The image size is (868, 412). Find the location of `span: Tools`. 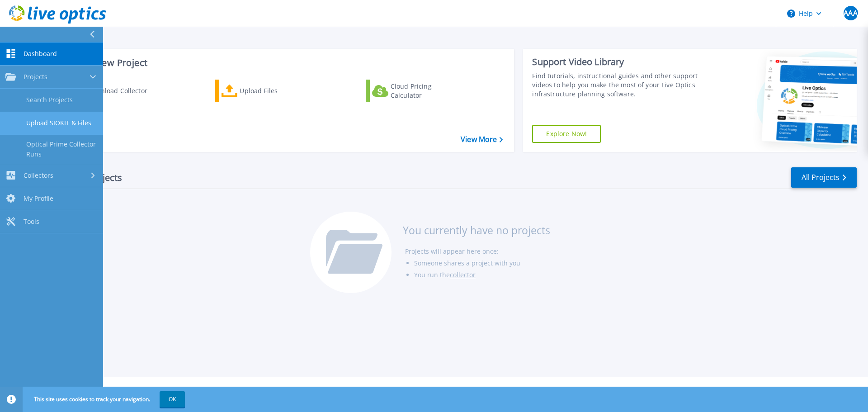

span: Tools is located at coordinates (31, 222).